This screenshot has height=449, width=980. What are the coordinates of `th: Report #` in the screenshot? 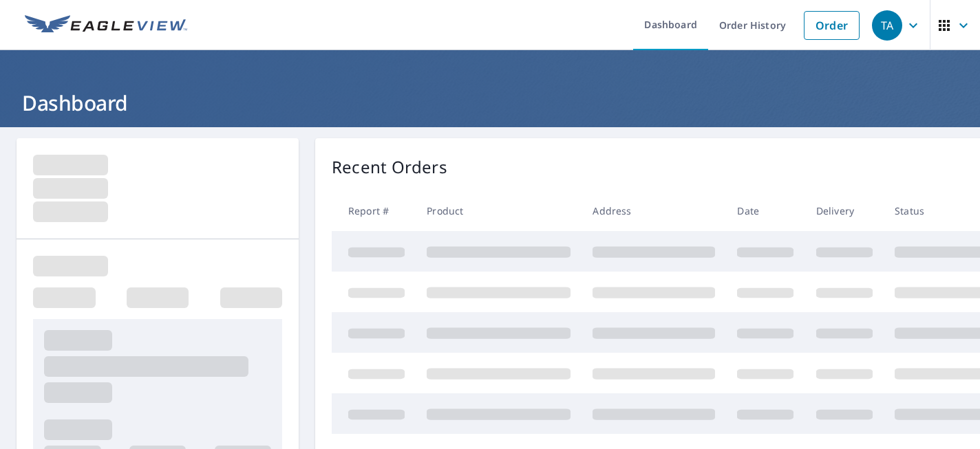 It's located at (374, 211).